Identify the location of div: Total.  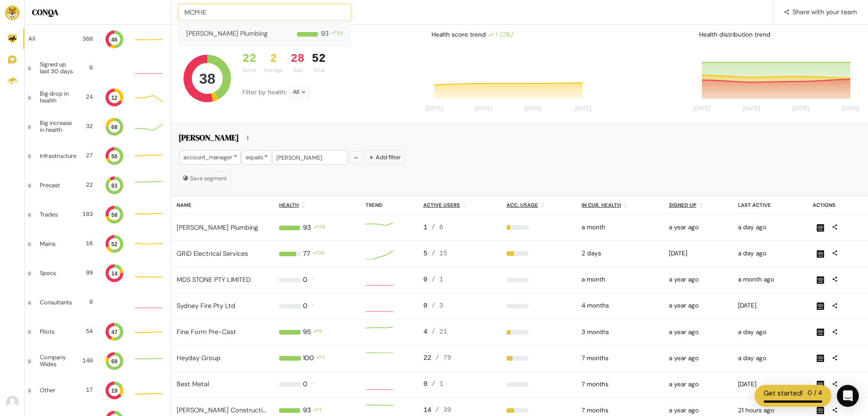
(319, 70).